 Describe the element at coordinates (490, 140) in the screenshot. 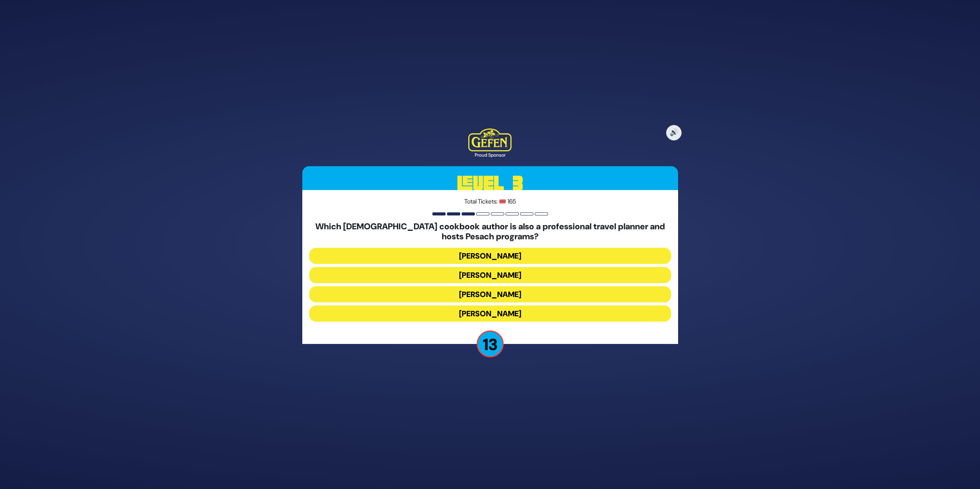

I see `img: Kedem` at that location.